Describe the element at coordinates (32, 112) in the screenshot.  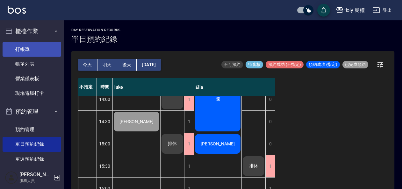
I see `button: 預約管理` at that location.